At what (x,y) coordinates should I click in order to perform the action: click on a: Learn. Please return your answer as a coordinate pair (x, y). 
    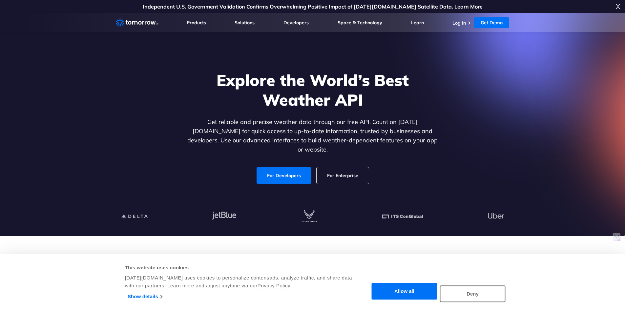
    Looking at the image, I should click on (417, 23).